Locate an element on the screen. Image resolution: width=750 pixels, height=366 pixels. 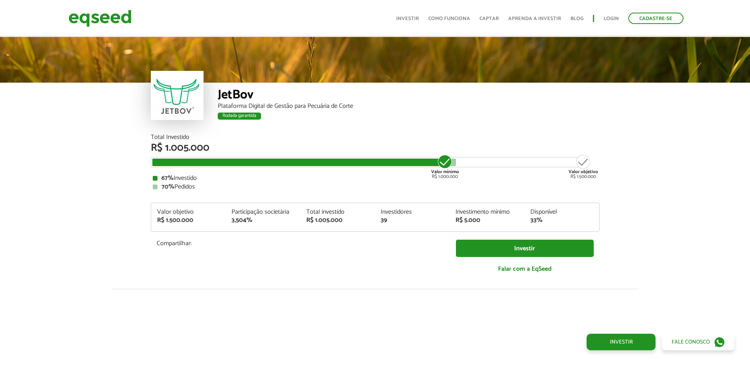
div: 33% is located at coordinates (562, 220).